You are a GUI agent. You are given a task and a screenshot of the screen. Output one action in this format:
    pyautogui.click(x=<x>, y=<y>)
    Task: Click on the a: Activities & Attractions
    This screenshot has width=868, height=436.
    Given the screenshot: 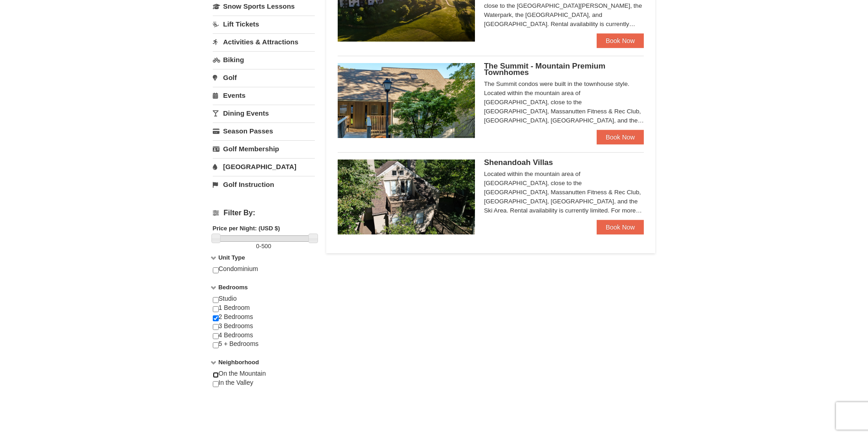 What is the action you would take?
    pyautogui.click(x=264, y=41)
    